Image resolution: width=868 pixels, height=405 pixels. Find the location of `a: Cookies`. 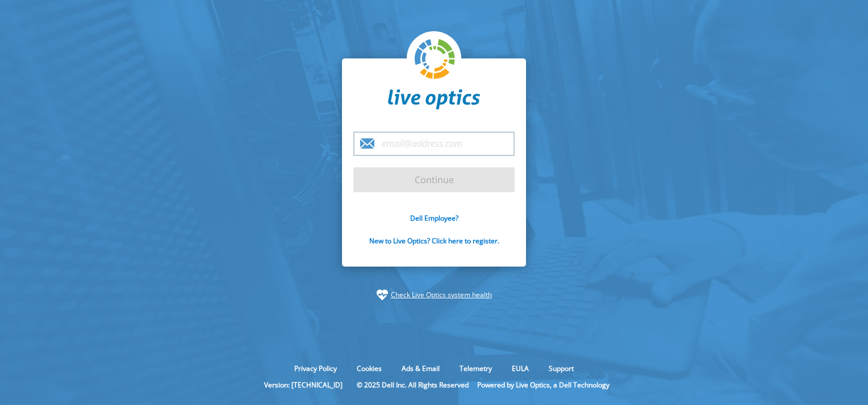

a: Cookies is located at coordinates (369, 368).